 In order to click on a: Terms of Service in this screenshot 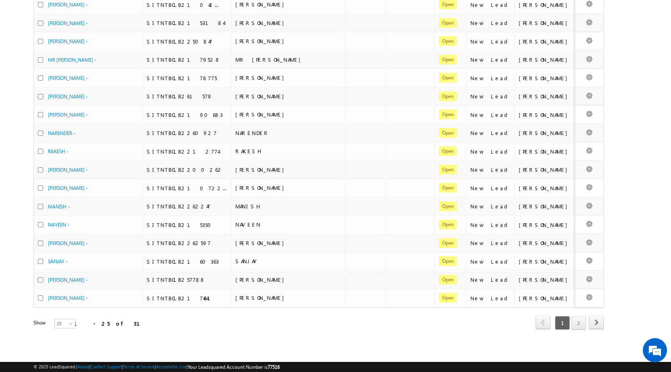, I will do `click(139, 366)`.